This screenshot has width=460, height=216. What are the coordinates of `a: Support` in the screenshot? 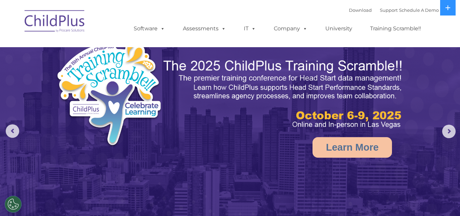 It's located at (389, 10).